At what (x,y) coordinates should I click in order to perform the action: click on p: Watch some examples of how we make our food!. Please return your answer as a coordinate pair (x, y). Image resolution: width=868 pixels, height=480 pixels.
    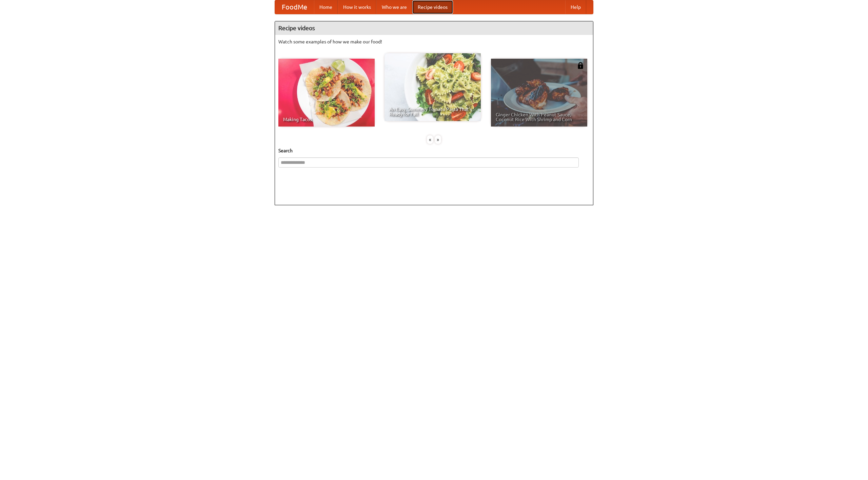
    Looking at the image, I should click on (434, 42).